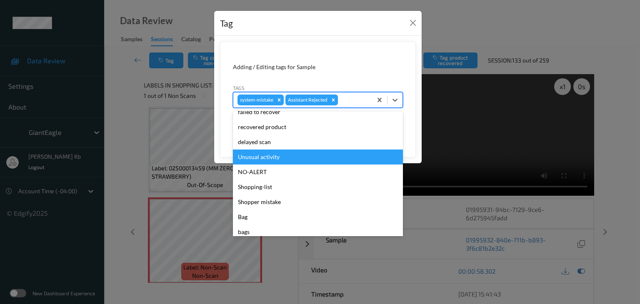  I want to click on button: Close, so click(413, 23).